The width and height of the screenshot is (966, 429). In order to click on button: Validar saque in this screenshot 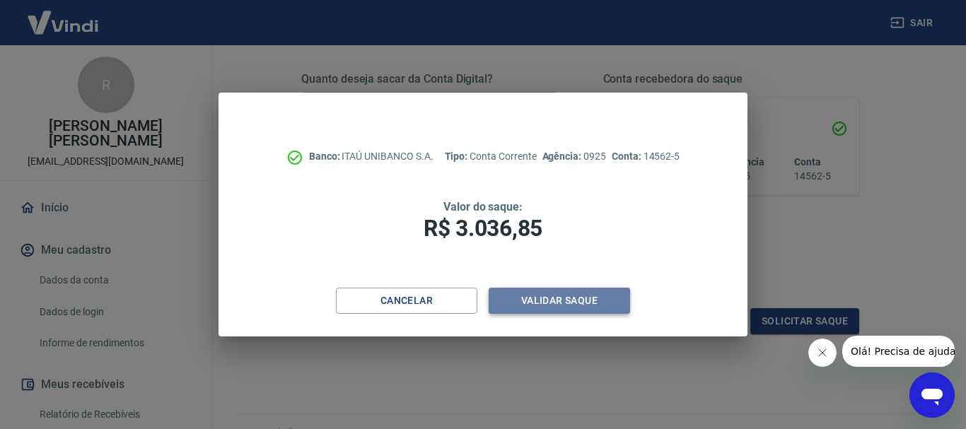, I will do `click(559, 300)`.